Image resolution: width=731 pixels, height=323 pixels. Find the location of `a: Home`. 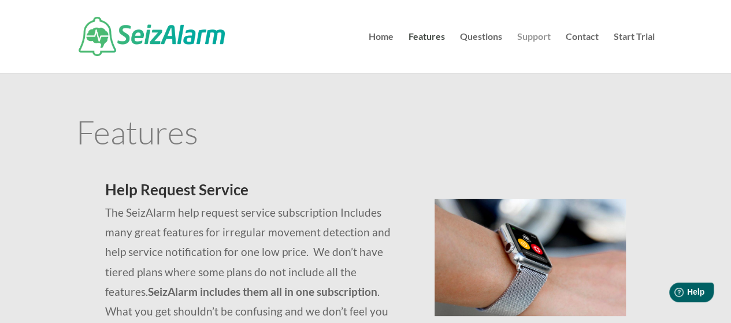

a: Home is located at coordinates (381, 53).